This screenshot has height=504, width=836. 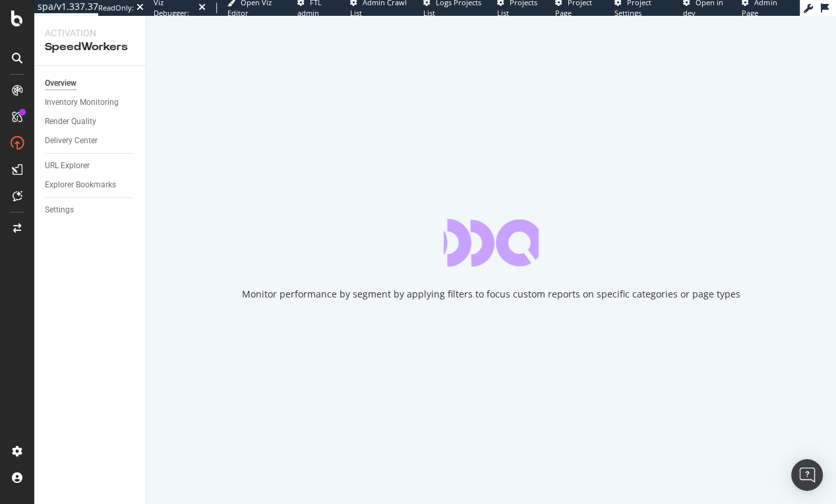 What do you see at coordinates (59, 209) in the screenshot?
I see `div: Settings` at bounding box center [59, 209].